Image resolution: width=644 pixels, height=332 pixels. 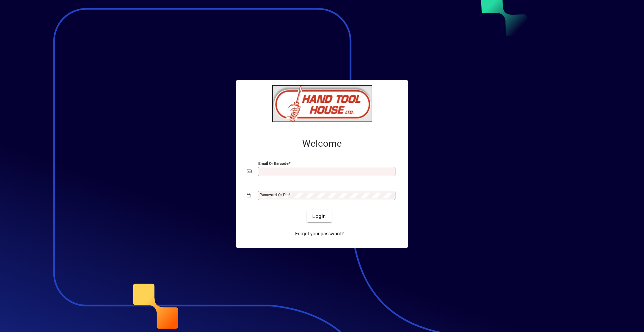 I want to click on a: Forgot your password?, so click(x=319, y=233).